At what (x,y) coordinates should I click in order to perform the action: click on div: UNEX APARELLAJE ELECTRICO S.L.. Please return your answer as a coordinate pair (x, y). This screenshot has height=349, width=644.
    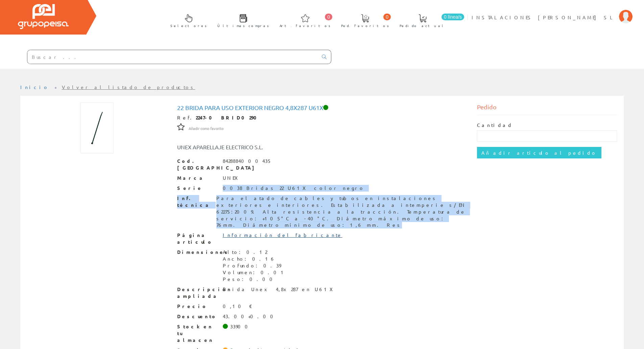
    Looking at the image, I should click on (260, 147).